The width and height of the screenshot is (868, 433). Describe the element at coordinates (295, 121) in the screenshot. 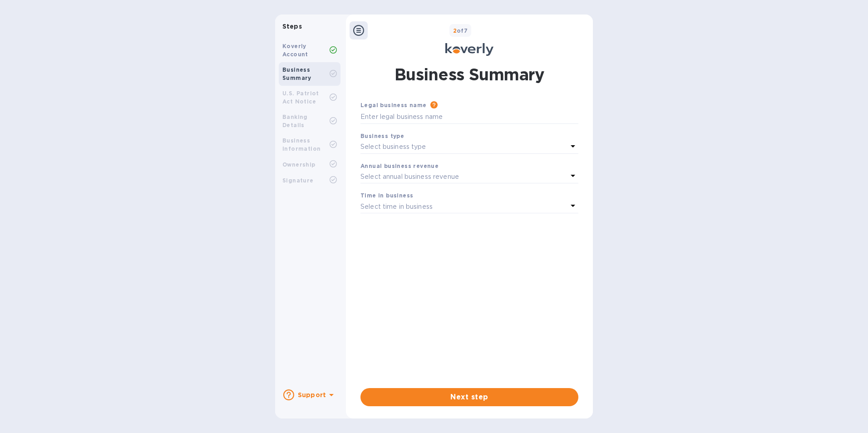

I see `b: Banking Details` at that location.